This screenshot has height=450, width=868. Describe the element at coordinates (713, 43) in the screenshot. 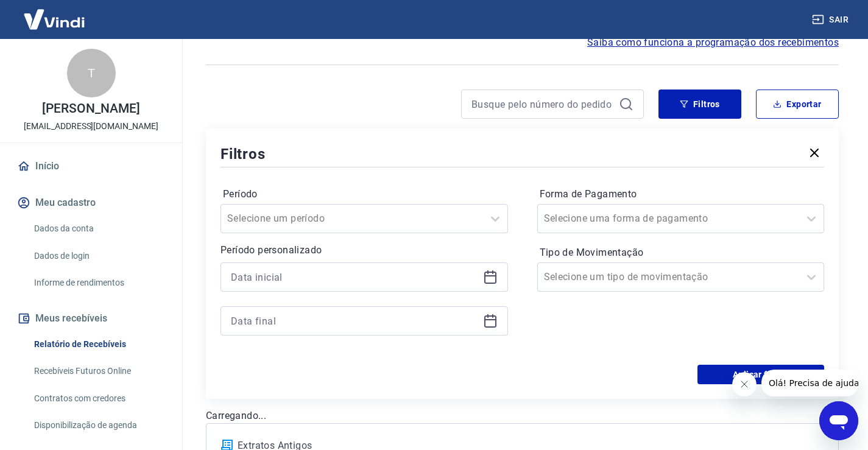

I see `span: Saiba como funciona a programação dos recebimentos` at that location.